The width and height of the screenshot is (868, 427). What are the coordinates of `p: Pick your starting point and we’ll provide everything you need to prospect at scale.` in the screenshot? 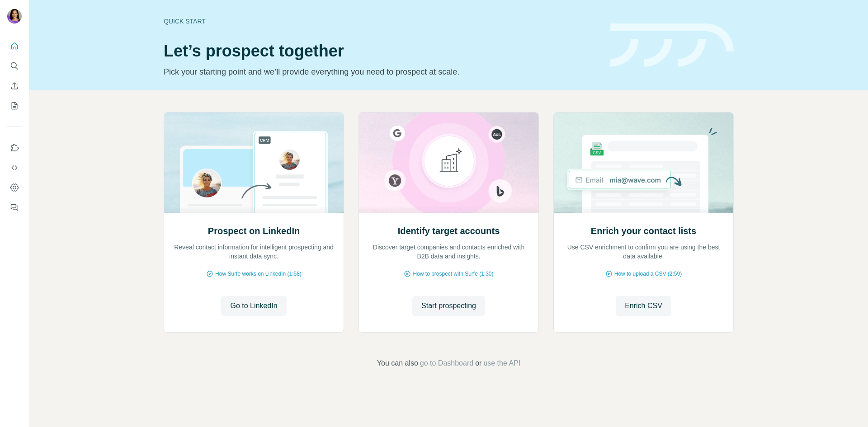 It's located at (381, 72).